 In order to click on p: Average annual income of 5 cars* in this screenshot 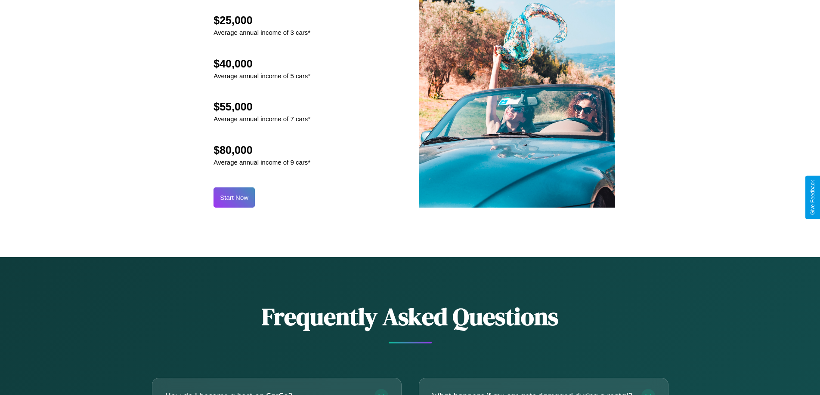, I will do `click(262, 76)`.